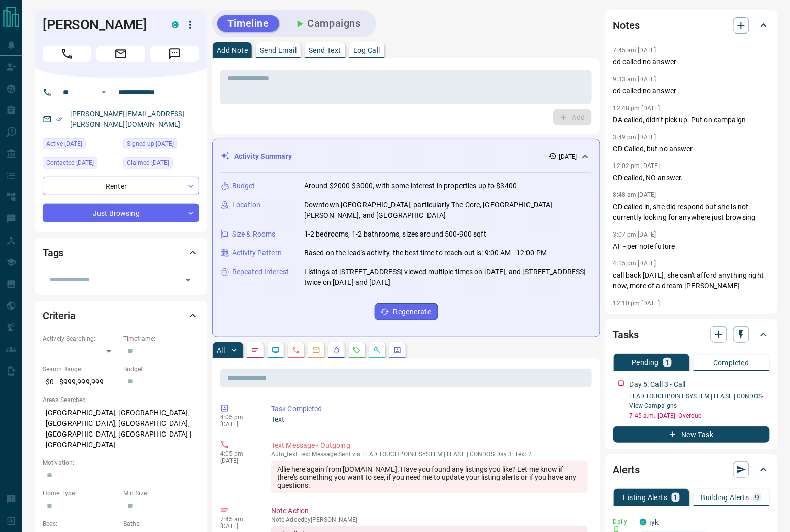 This screenshot has height=532, width=790. What do you see at coordinates (161, 145) in the screenshot?
I see `div: Wed Mar 20 2019` at bounding box center [161, 145].